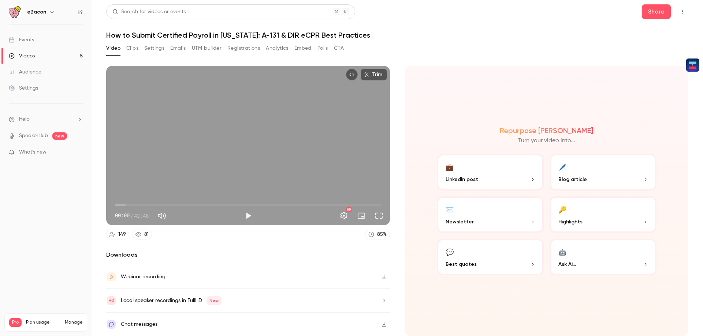 This screenshot has height=336, width=703. I want to click on span: Help, so click(24, 119).